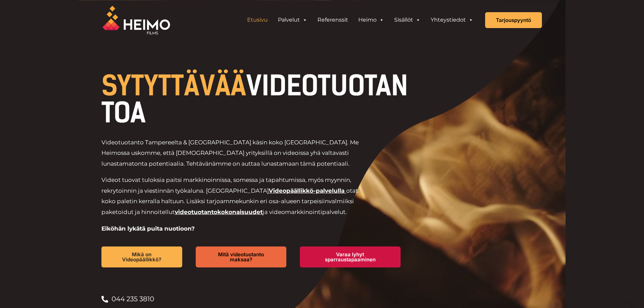  I want to click on a: Videopäällikkö-palvelulla, so click(306, 191).